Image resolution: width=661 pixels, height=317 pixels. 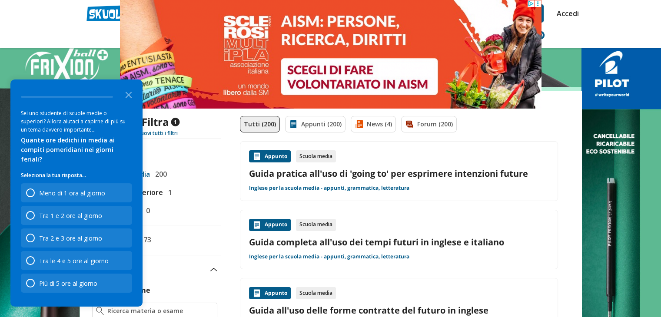 What do you see at coordinates (409, 124) in the screenshot?
I see `img: Forum filtro contenuto` at bounding box center [409, 124].